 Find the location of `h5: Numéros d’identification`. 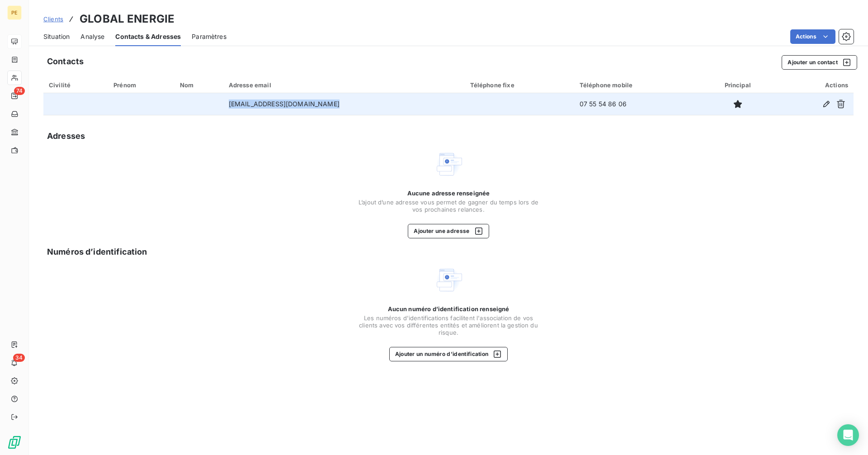

h5: Numéros d’identification is located at coordinates (97, 252).